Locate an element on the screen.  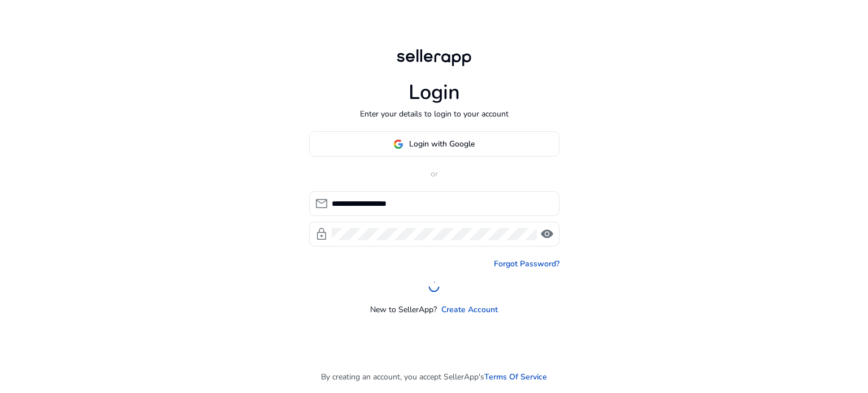
span: visibility is located at coordinates (547, 234).